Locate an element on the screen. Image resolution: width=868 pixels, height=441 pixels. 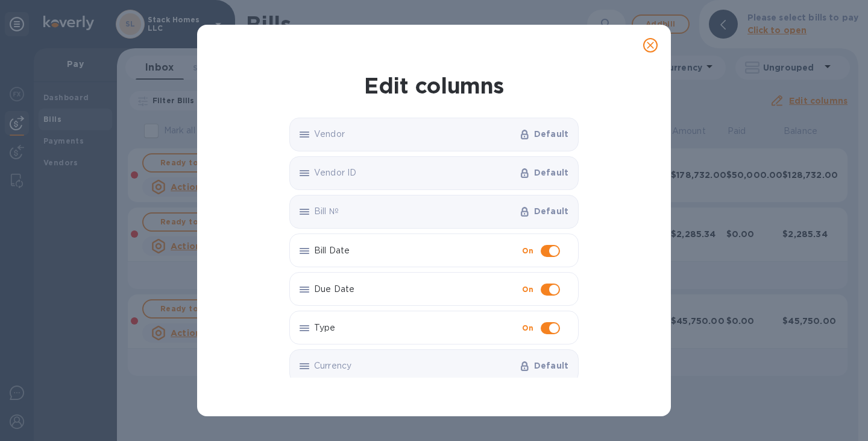
h1: Edit columns is located at coordinates (434, 86).